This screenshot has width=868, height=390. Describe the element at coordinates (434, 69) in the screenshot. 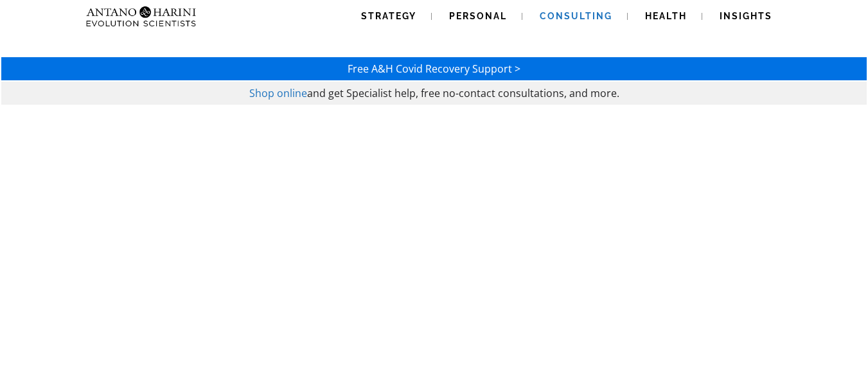

I see `span: Free A&H Covid Recovery Support >` at that location.